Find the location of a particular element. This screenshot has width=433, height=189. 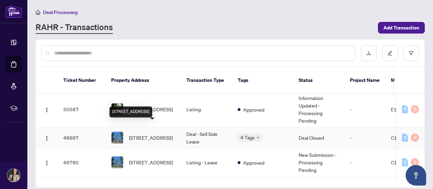

td: 46780 is located at coordinates (82, 162).